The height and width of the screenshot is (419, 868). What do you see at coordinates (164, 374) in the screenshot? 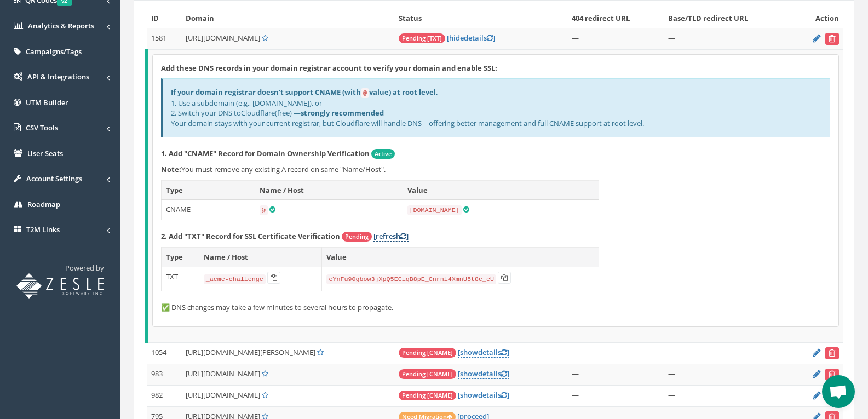
I see `td: 983` at bounding box center [164, 374].